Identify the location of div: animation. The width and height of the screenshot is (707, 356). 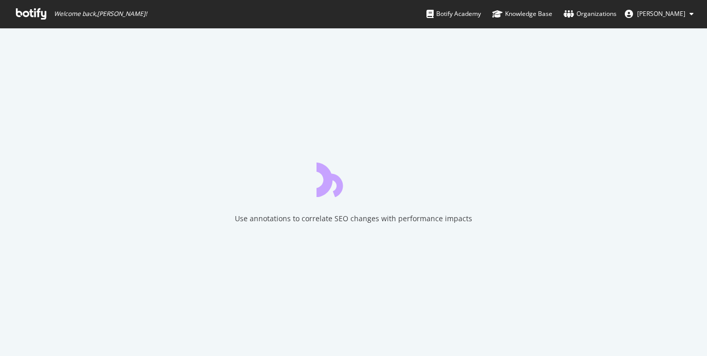
(353, 178).